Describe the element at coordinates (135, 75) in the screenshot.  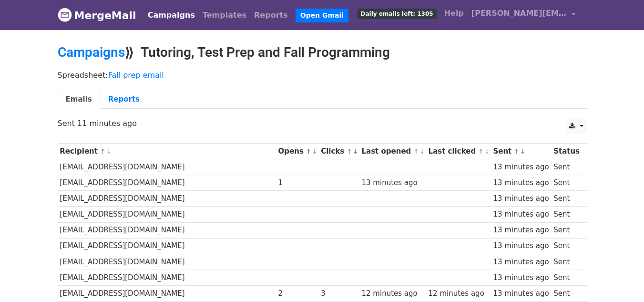
I see `a: Fall prep email` at that location.